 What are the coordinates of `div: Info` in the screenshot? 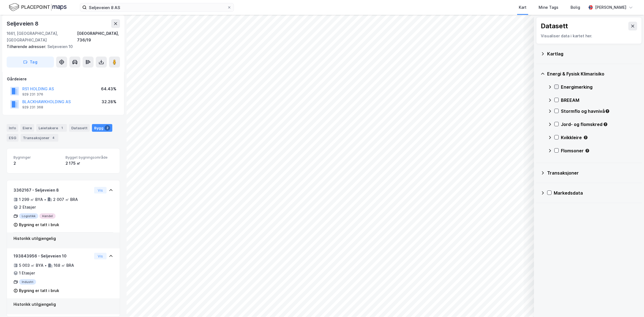 It's located at (13, 128).